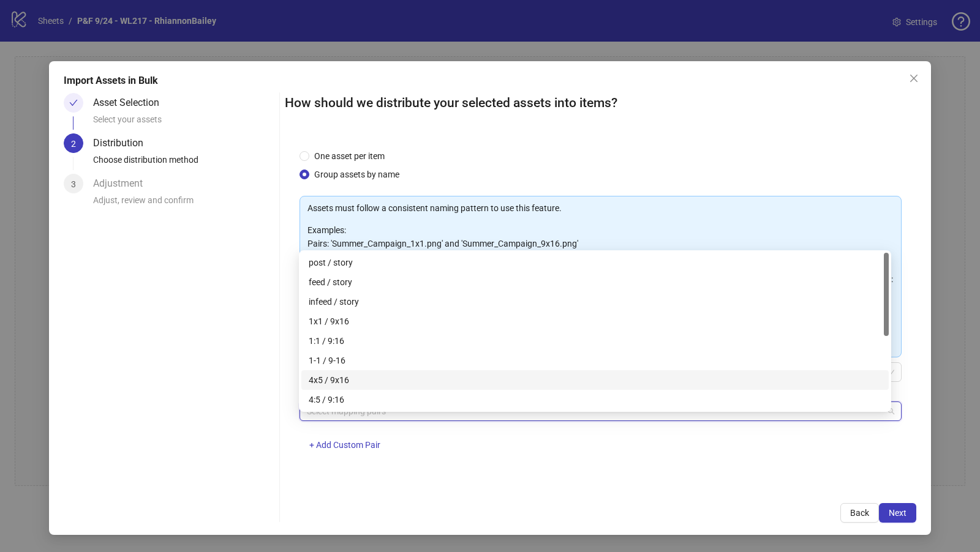 The image size is (980, 552). I want to click on div: feed / story, so click(594, 282).